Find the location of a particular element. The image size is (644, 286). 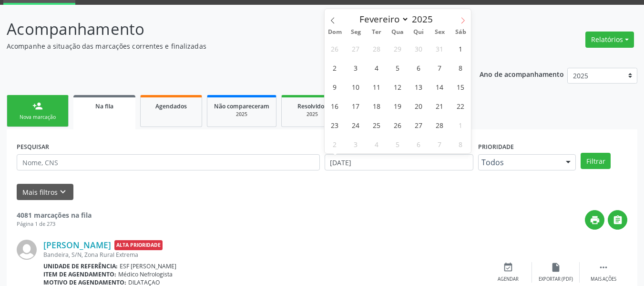

span: Março 4, 2025 is located at coordinates (376, 144).